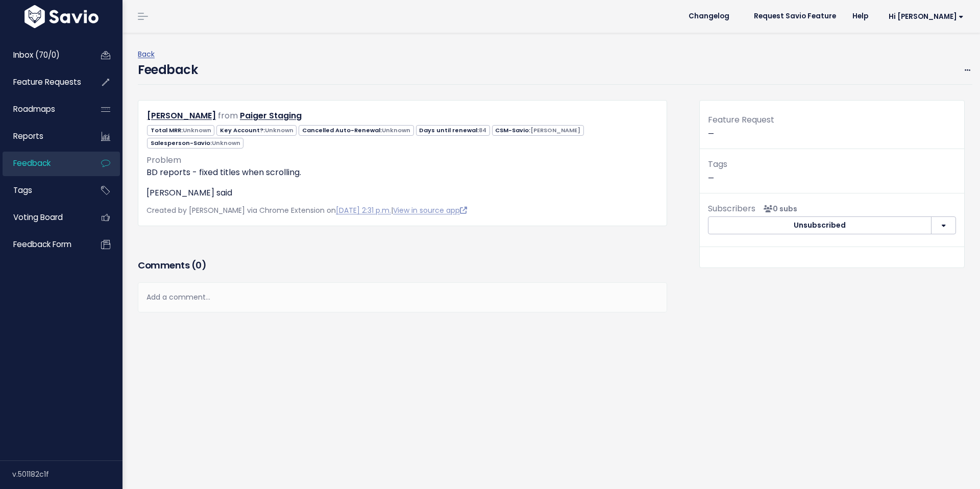 The height and width of the screenshot is (489, 980). I want to click on span: Cancelled Auto-Renewal:, so click(356, 130).